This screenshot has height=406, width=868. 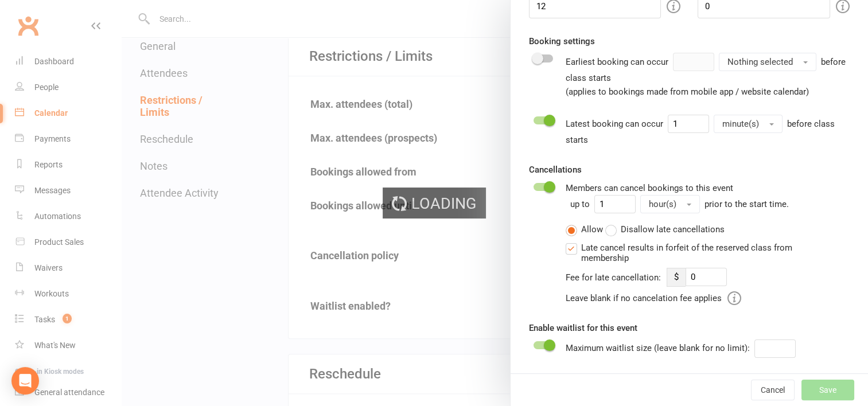 What do you see at coordinates (663, 205) in the screenshot?
I see `span: hour(s)` at bounding box center [663, 205].